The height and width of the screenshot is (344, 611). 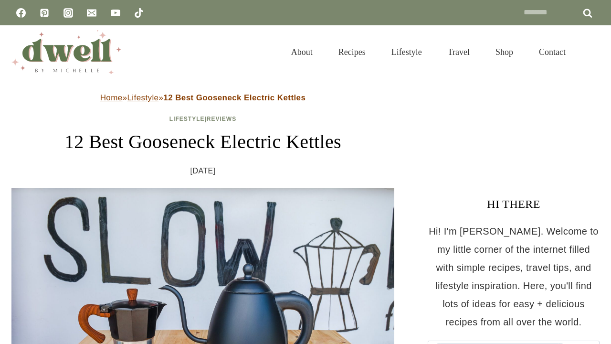 I want to click on a: DWELL by michelle, so click(x=66, y=52).